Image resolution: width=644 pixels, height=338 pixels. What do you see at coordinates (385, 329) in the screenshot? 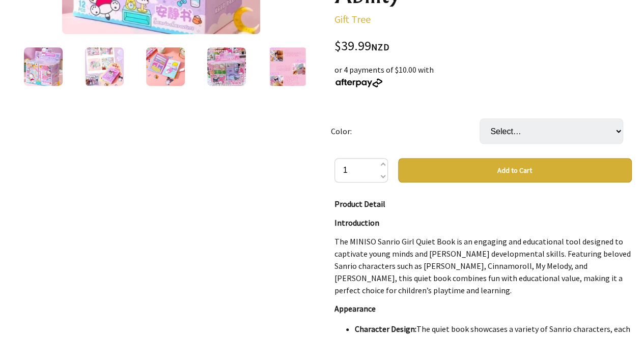
I see `strong: Character Design:` at bounding box center [385, 329].